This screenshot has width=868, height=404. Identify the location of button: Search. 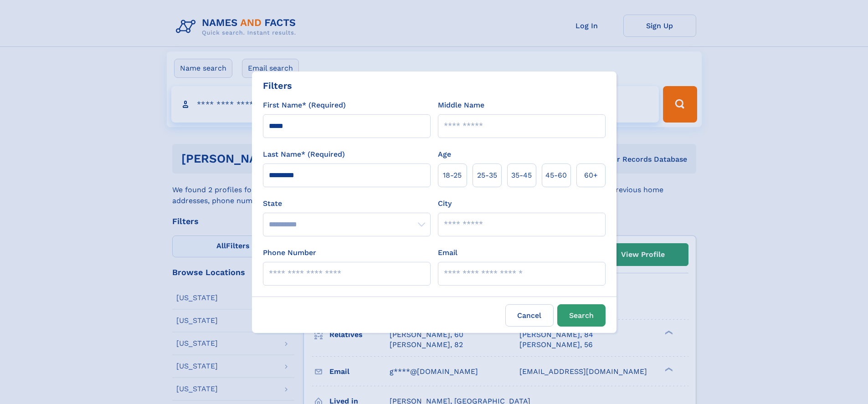
(581, 315).